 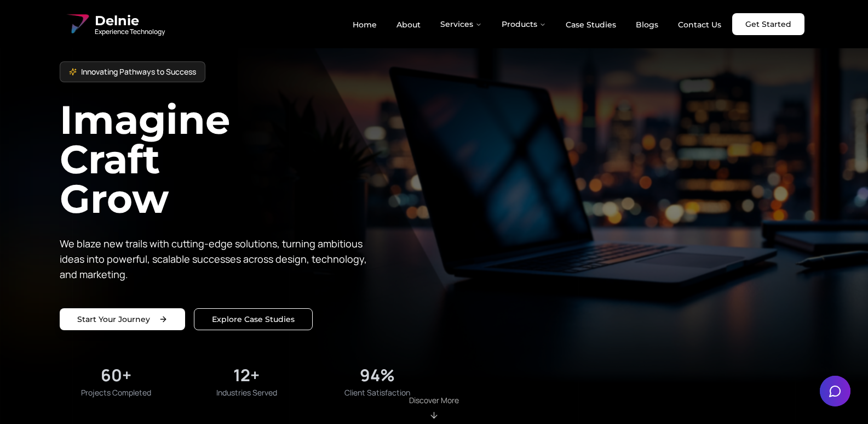 I want to click on a: Explore our solutions, so click(x=253, y=319).